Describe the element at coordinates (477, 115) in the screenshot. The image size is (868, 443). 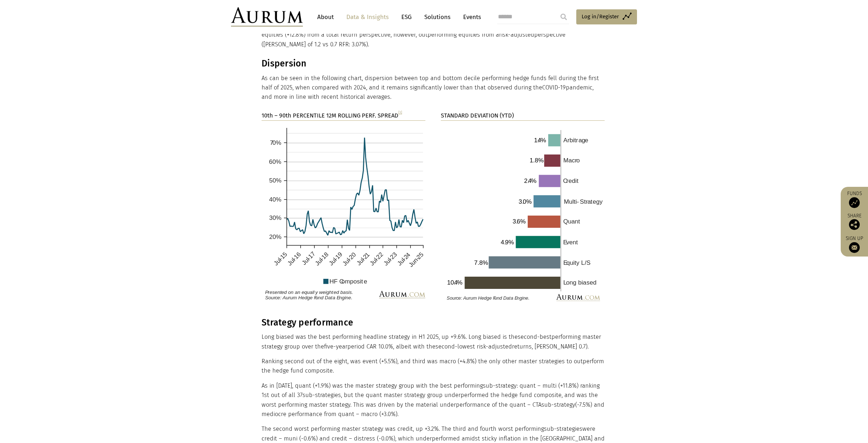
I see `strong: STANDARD DEVIATION (YTD)` at that location.